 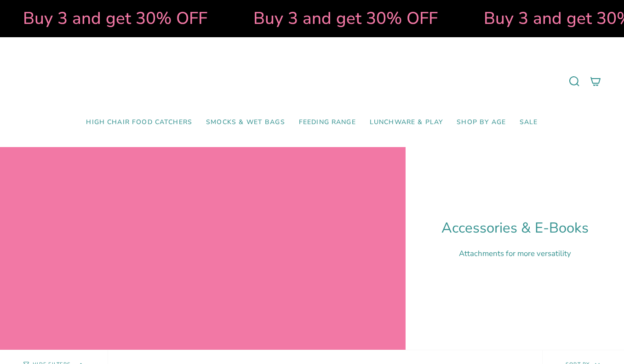 What do you see at coordinates (139, 122) in the screenshot?
I see `span: High Chair Food Catchers` at bounding box center [139, 122].